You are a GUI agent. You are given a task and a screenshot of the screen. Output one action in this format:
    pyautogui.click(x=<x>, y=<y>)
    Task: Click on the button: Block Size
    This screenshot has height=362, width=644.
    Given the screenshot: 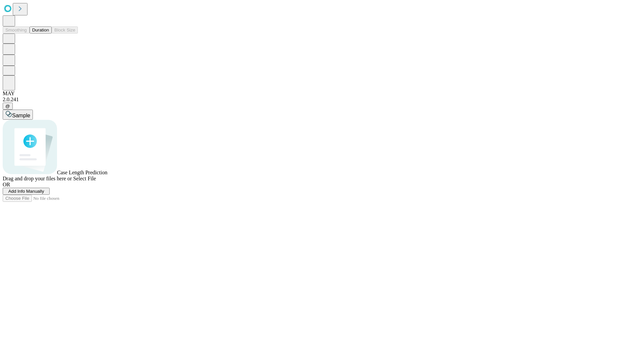 What is the action you would take?
    pyautogui.click(x=65, y=30)
    